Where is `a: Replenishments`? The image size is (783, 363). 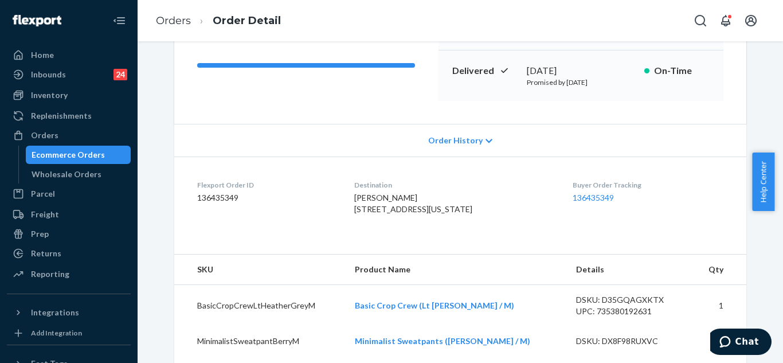
a: Replenishments is located at coordinates (69, 116).